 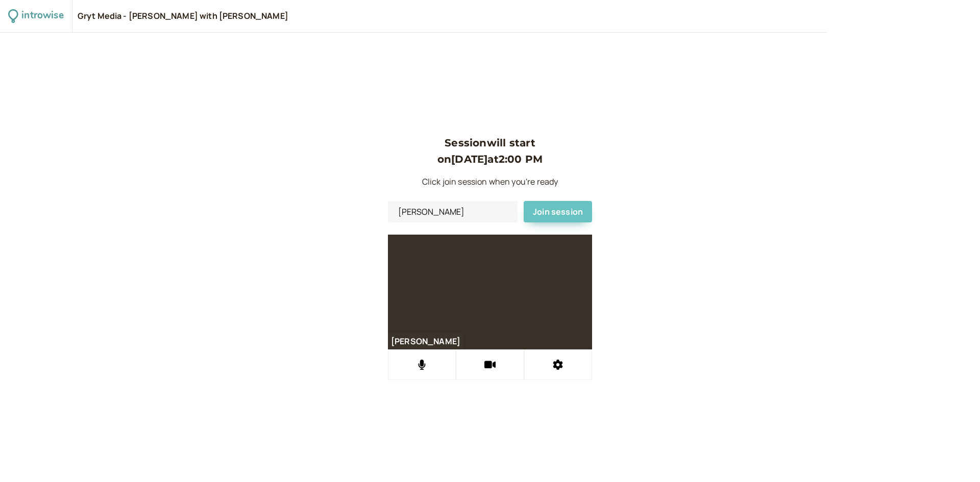 I want to click on button: Turn off video, so click(x=490, y=364).